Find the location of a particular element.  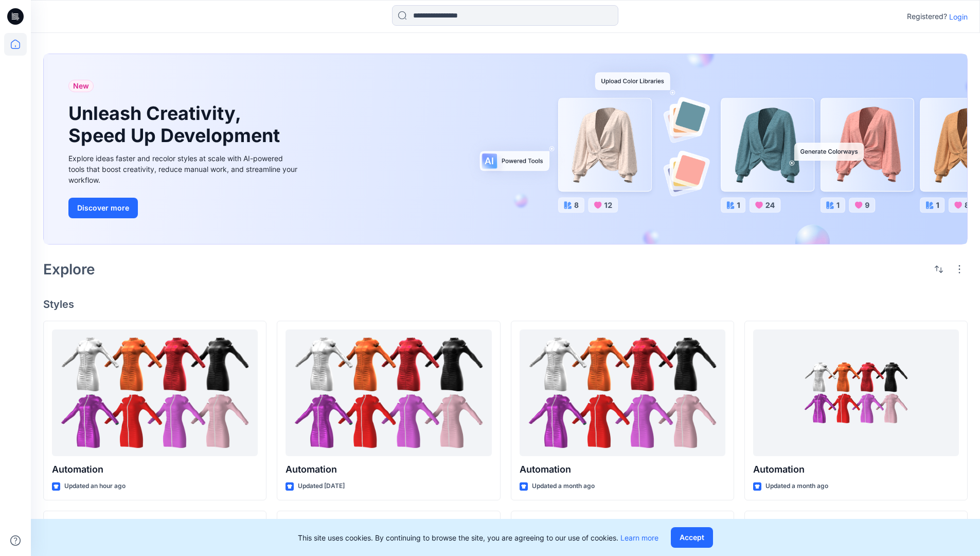

h1: Unleash Creativity, Speed Up Development is located at coordinates (176, 124).